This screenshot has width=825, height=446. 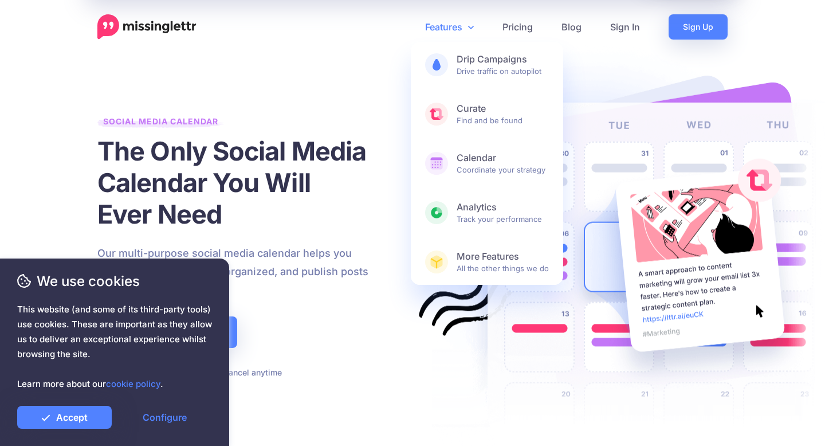 What do you see at coordinates (247, 372) in the screenshot?
I see `li: Cancel anytime` at bounding box center [247, 372].